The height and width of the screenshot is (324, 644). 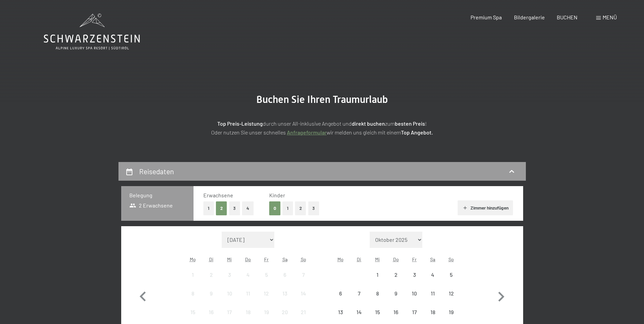 I want to click on span: Erwachsene, so click(x=218, y=195).